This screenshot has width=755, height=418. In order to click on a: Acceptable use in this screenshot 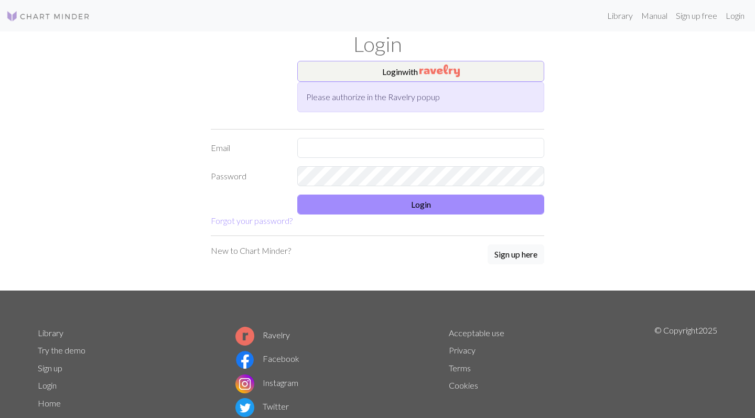, I will do `click(476, 332)`.